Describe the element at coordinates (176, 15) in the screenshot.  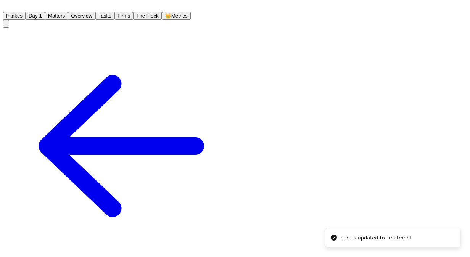
I see `a: crownMetrics` at that location.